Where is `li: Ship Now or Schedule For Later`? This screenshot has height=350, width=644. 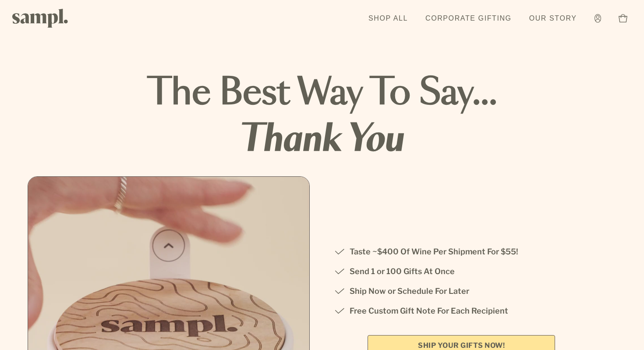
li: Ship Now or Schedule For Later is located at coordinates (461, 291).